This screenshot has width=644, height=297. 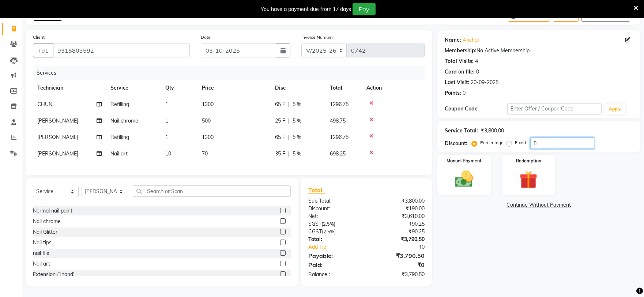 I want to click on div: Nail chrome, so click(x=47, y=221).